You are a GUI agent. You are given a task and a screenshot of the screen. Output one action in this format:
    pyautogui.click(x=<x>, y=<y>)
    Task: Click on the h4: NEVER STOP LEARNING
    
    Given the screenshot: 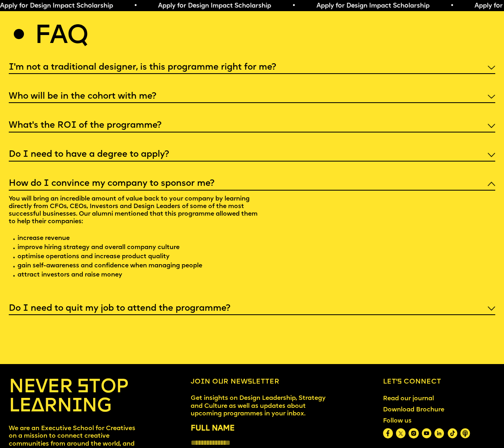 What is the action you would take?
    pyautogui.click(x=73, y=397)
    